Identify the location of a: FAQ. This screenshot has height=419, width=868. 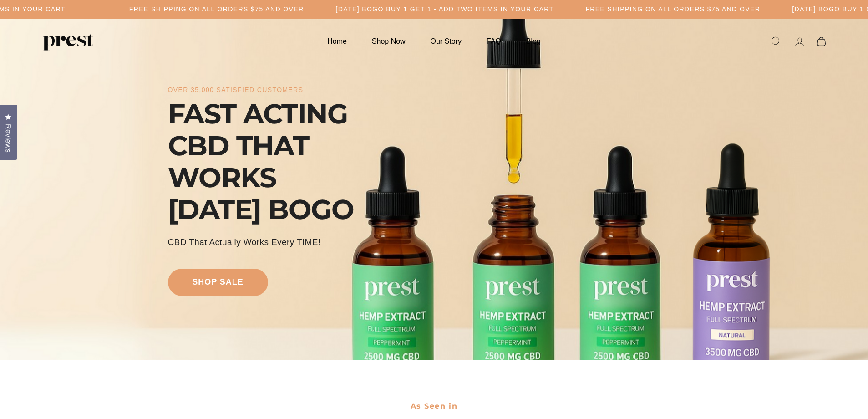
(494, 41).